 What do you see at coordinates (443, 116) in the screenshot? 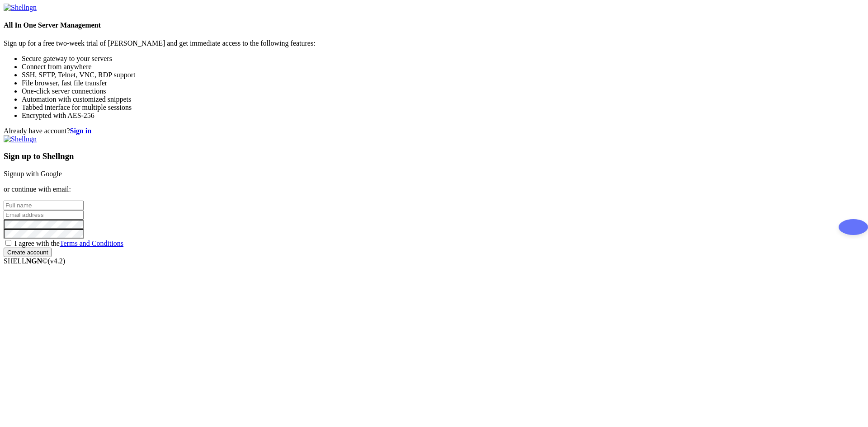
I see `li: Encrypted with AES-256` at bounding box center [443, 116].